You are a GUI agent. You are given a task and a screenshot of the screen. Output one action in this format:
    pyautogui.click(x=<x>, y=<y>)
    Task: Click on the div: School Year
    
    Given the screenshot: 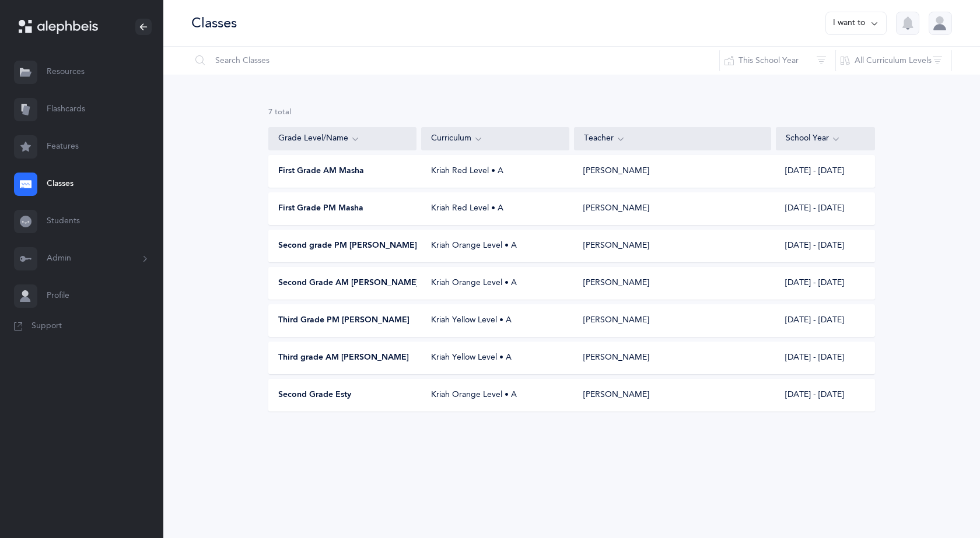 What is the action you would take?
    pyautogui.click(x=825, y=139)
    